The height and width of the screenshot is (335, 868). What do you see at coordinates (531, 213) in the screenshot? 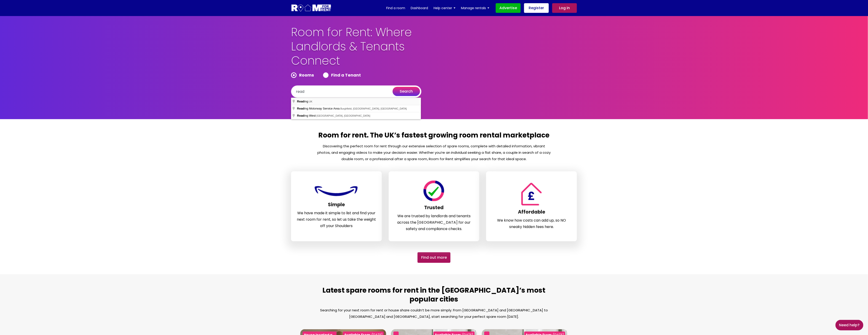
I see `h3: Affordable` at bounding box center [531, 213].